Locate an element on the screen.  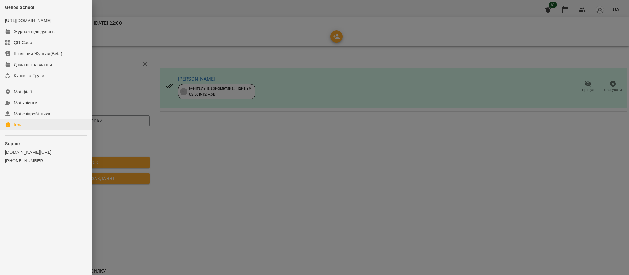
div: Журнал відвідувань is located at coordinates (34, 32).